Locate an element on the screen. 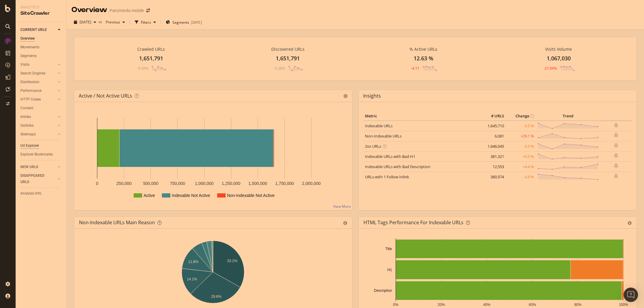 This screenshot has width=644, height=308. text: H1 is located at coordinates (389, 269).